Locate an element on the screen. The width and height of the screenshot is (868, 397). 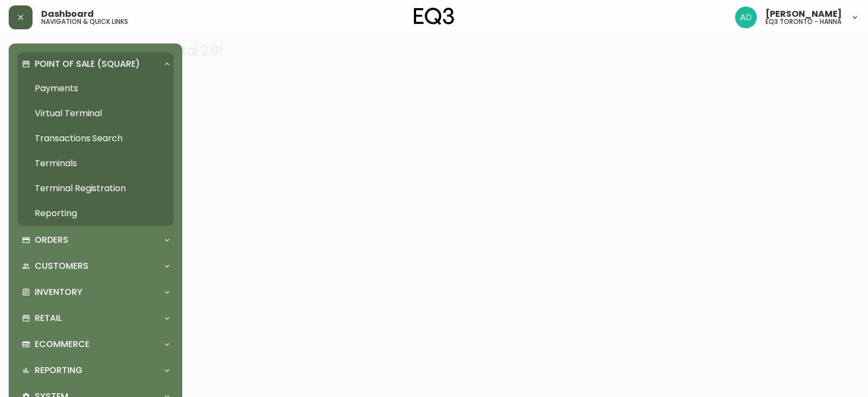
div: Reporting is located at coordinates (95, 370).